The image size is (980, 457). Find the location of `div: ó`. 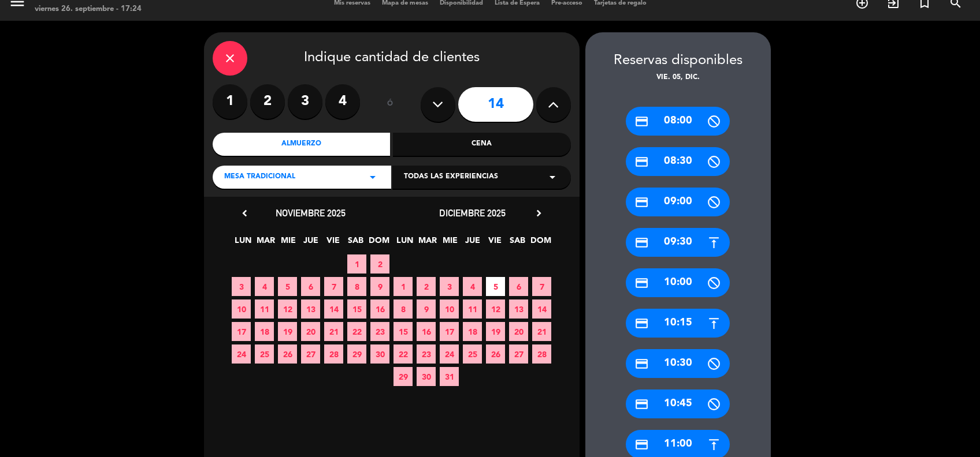

div: ó is located at coordinates (390, 105).